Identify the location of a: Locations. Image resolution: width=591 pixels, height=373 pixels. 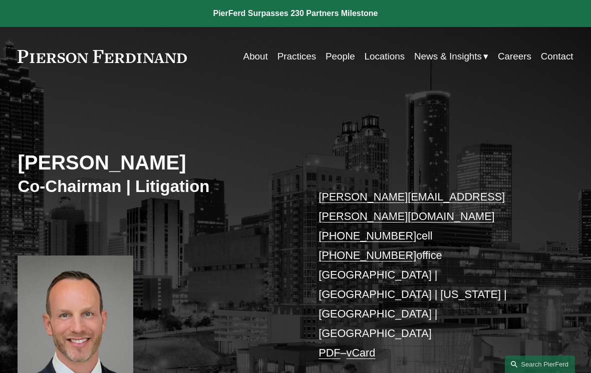
(384, 57).